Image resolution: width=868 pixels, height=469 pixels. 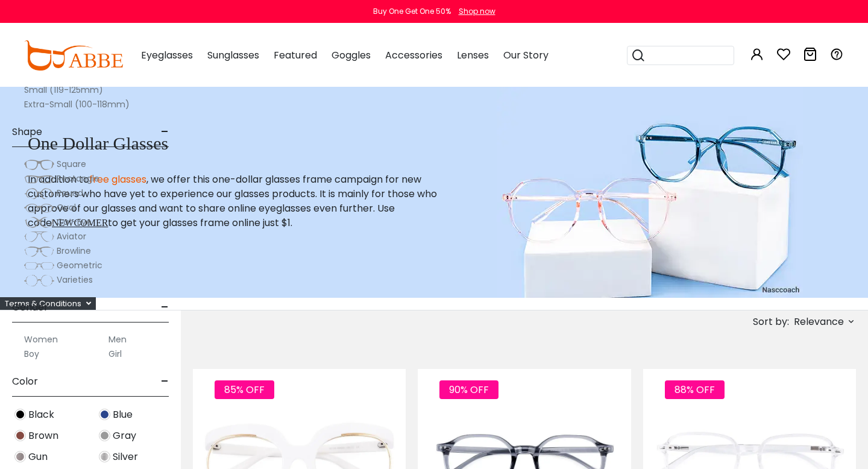 I want to click on span: Our Story, so click(x=526, y=55).